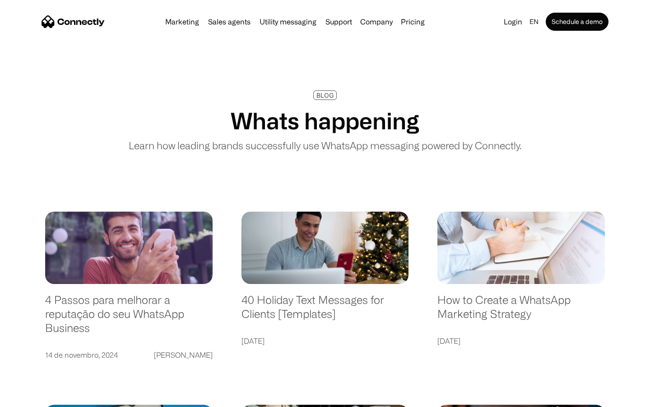 The image size is (650, 407). What do you see at coordinates (182, 22) in the screenshot?
I see `a: Marketing` at bounding box center [182, 22].